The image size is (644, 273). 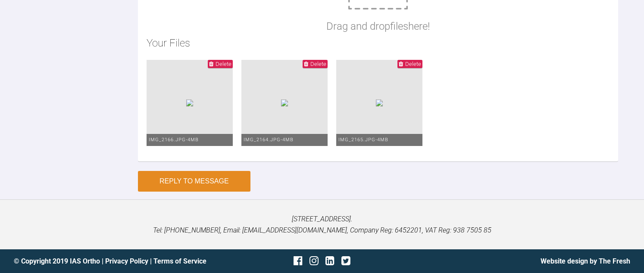 I want to click on span: IMG_2165.JPG - 4MB, so click(x=363, y=140).